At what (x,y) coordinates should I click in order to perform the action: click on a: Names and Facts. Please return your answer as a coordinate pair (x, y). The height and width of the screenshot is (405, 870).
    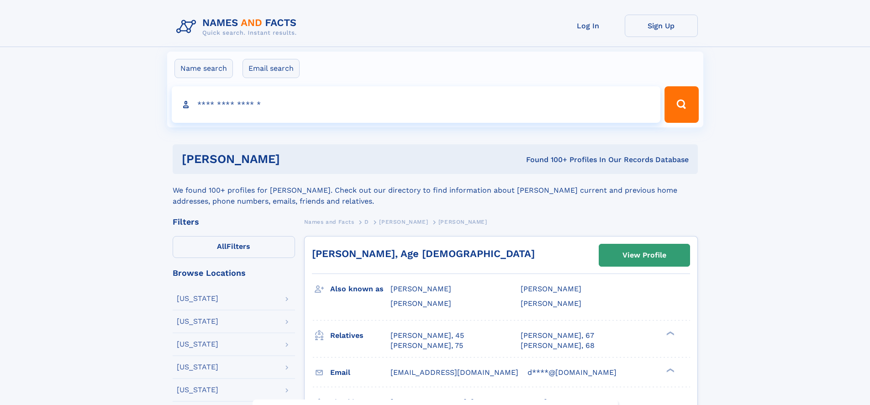
    Looking at the image, I should click on (329, 221).